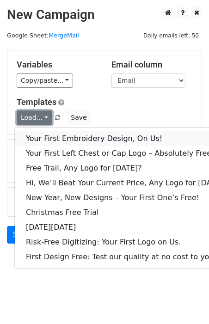  Describe the element at coordinates (34, 118) in the screenshot. I see `a: Load...` at that location.